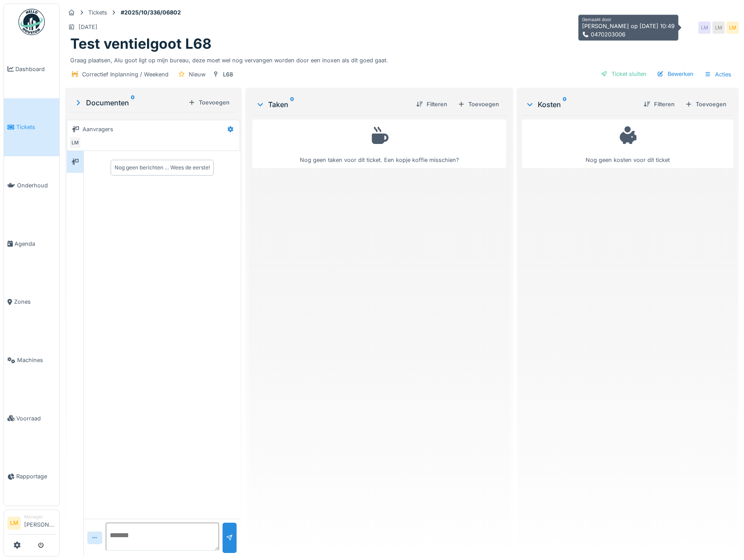 This screenshot has height=560, width=744. What do you see at coordinates (14, 523) in the screenshot?
I see `li: LM` at bounding box center [14, 523].